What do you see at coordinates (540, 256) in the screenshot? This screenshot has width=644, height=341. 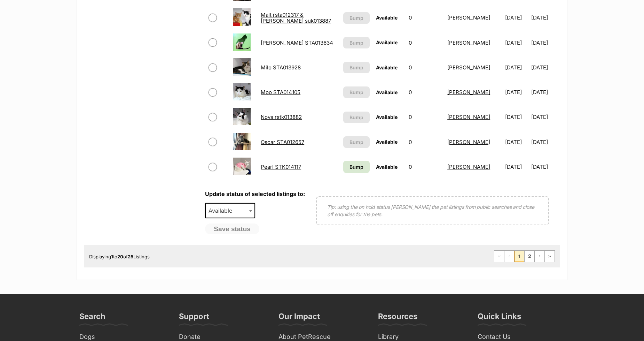 I see `a: Next page` at bounding box center [540, 256].